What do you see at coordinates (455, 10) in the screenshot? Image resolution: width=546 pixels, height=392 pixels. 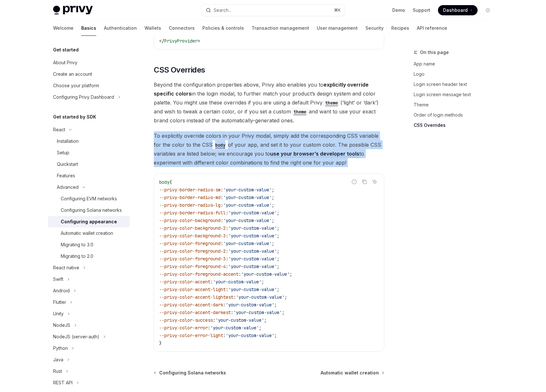 I see `span: Dashboard` at bounding box center [455, 10].